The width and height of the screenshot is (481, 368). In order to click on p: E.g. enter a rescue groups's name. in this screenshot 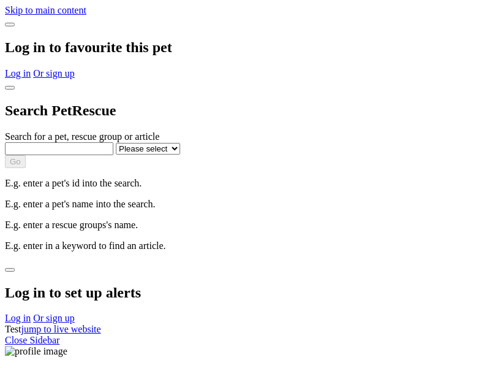, I will do `click(240, 225)`.